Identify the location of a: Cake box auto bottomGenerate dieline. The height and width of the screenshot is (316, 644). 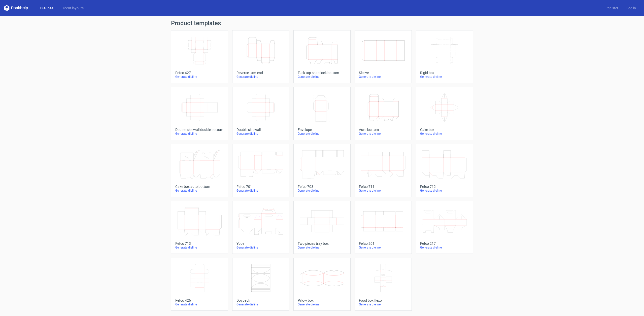
(200, 170).